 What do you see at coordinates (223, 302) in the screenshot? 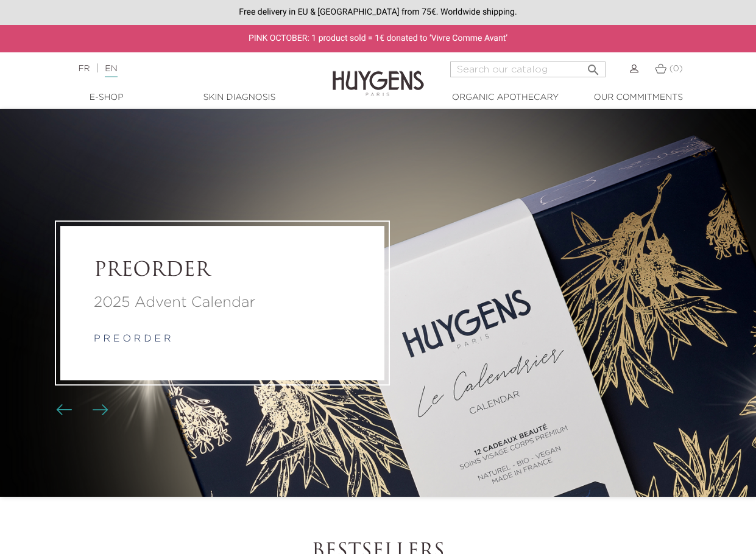
I see `a: 2025 Advent Calendar` at bounding box center [223, 302].